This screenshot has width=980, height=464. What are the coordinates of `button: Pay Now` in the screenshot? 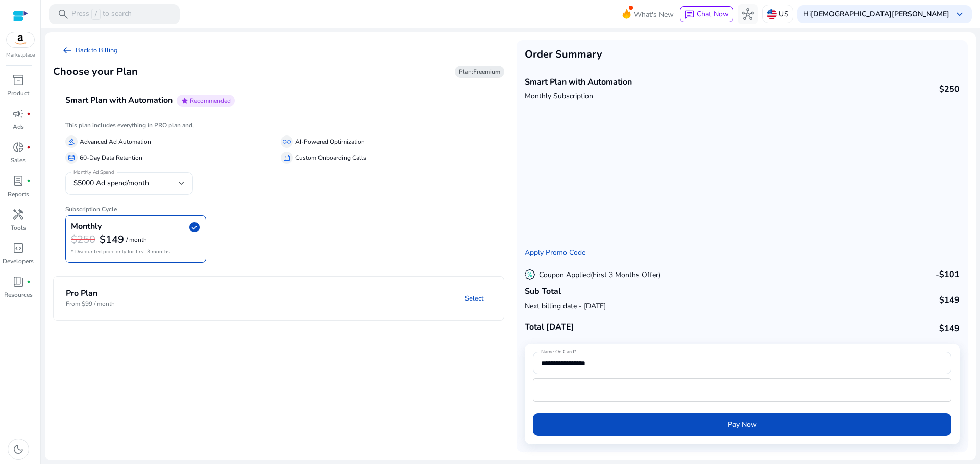 It's located at (742, 425).